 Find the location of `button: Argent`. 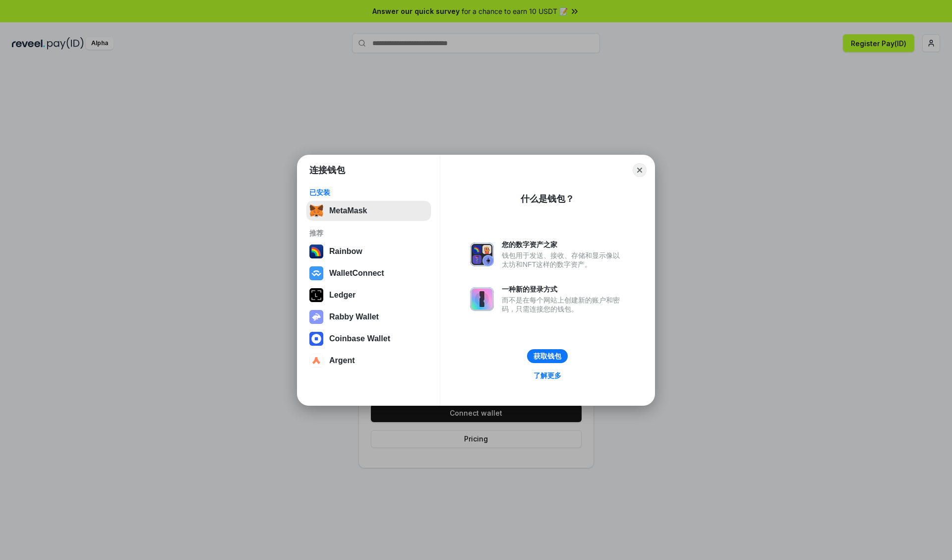

button: Argent is located at coordinates (369, 360).